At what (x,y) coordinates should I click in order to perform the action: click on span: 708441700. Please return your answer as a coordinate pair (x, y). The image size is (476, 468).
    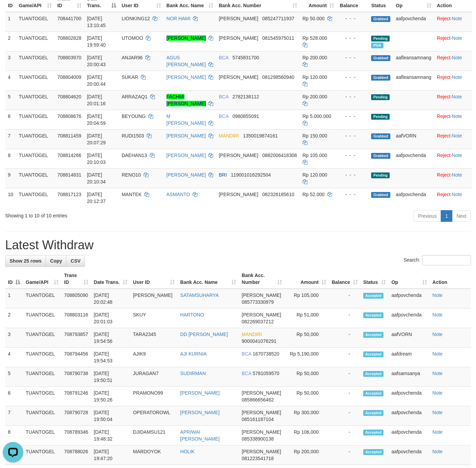
    Looking at the image, I should click on (69, 18).